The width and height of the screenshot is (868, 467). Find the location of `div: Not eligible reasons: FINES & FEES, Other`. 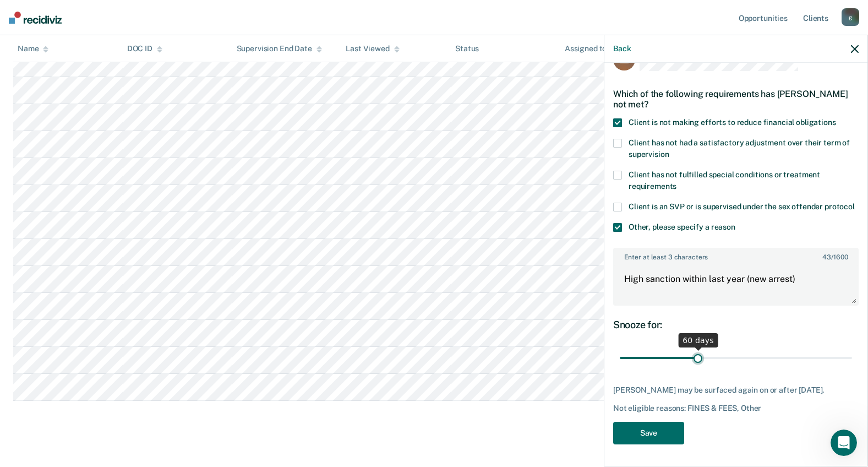

div: Not eligible reasons: FINES & FEES, Other is located at coordinates (736, 408).